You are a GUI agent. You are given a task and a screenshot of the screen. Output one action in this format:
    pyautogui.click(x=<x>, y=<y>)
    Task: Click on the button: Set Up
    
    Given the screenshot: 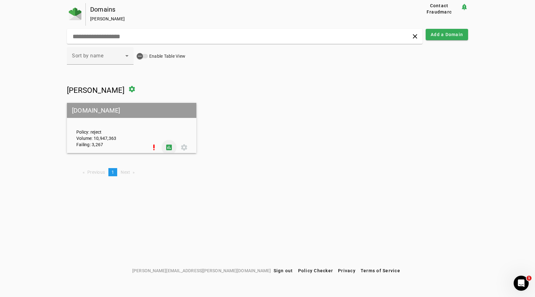 What is the action you would take?
    pyautogui.click(x=154, y=148)
    